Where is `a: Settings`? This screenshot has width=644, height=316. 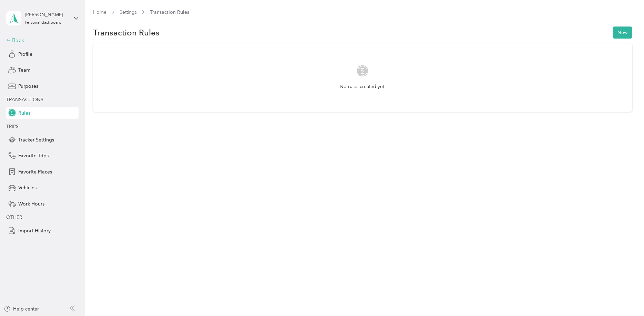
a: Settings is located at coordinates (128, 12).